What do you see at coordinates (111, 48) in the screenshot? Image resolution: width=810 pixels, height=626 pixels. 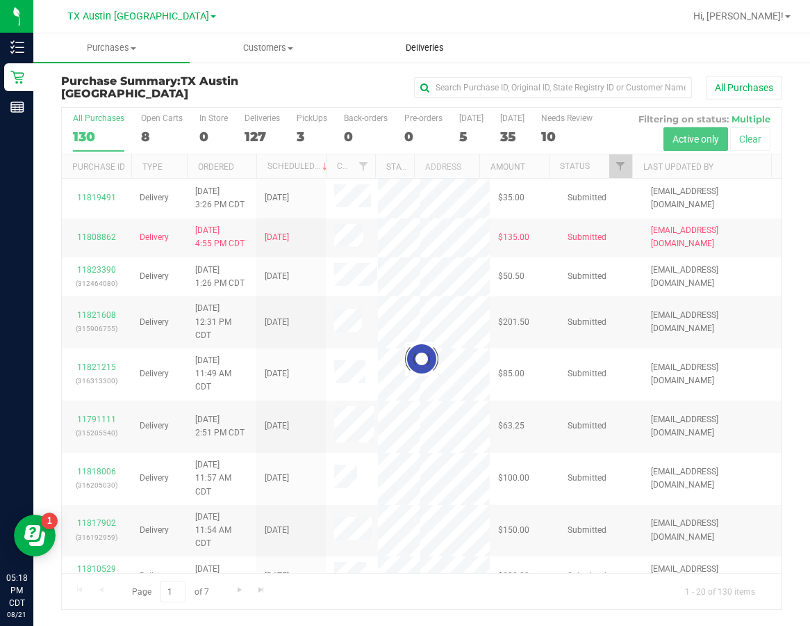 I see `span: Purchases` at bounding box center [111, 48].